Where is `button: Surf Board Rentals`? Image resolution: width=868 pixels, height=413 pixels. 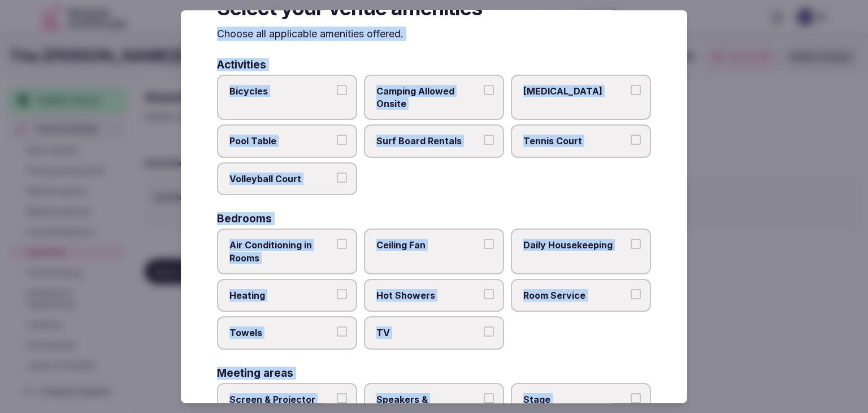
button: Surf Board Rentals is located at coordinates (489, 140).